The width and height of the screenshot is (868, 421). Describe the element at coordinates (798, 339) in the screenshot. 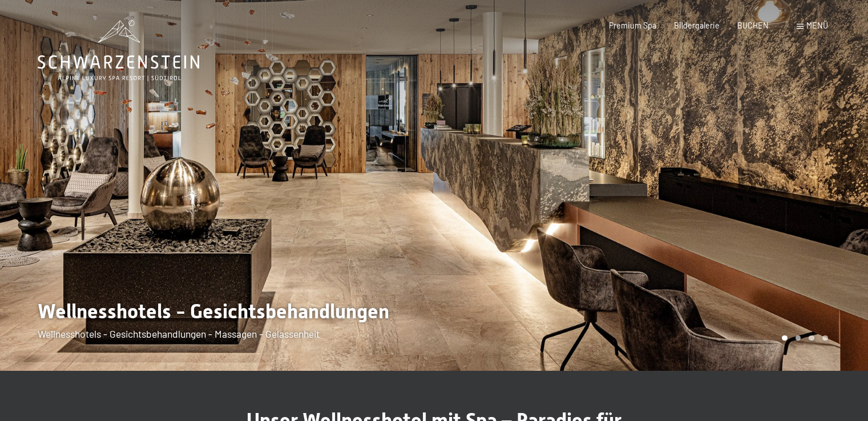

I see `div: Carousel Page 2` at that location.